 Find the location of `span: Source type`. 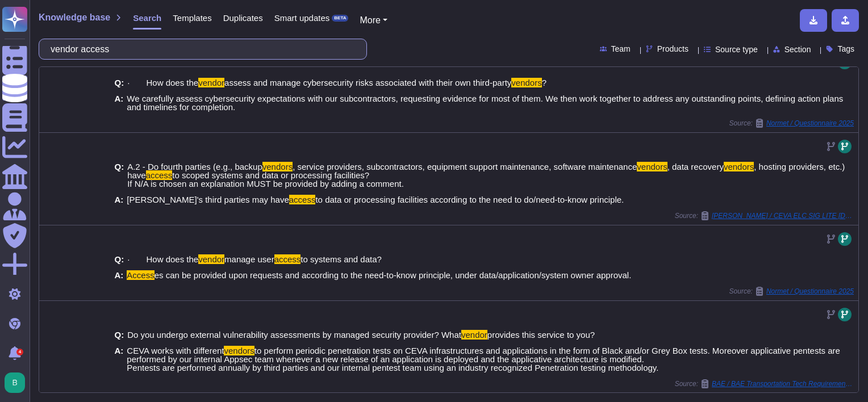

span: Source type is located at coordinates (736, 49).